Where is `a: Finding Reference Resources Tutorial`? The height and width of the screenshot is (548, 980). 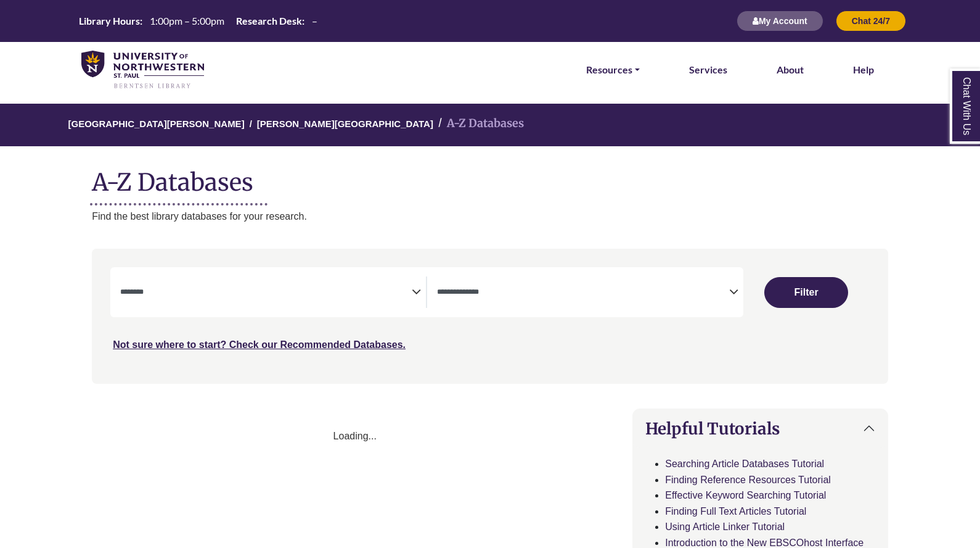 a: Finding Reference Resources Tutorial is located at coordinates (748, 479).